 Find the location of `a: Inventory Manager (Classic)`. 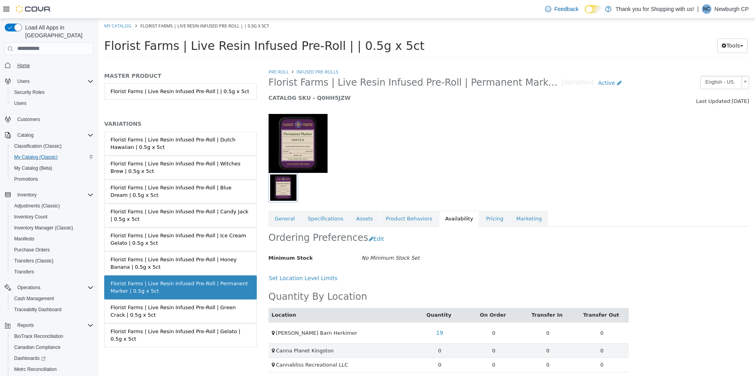

a: Inventory Manager (Classic) is located at coordinates (44, 228).